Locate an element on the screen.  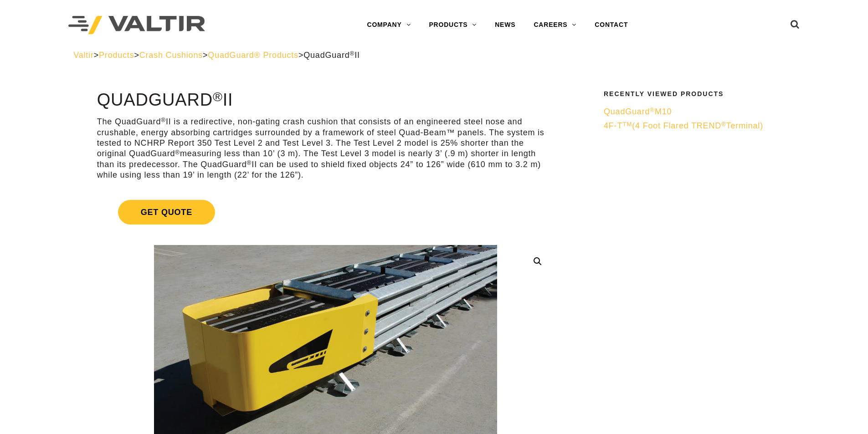
span: QuadGuard II is located at coordinates (332, 55).